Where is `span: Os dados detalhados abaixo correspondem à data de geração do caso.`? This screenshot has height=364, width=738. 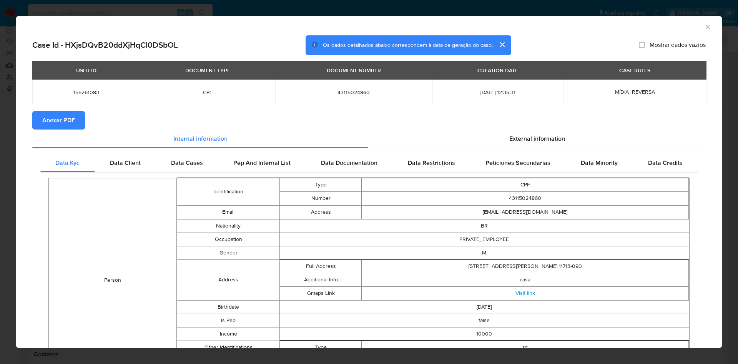 span: Os dados detalhados abaixo correspondem à data de geração do caso. is located at coordinates (408, 45).